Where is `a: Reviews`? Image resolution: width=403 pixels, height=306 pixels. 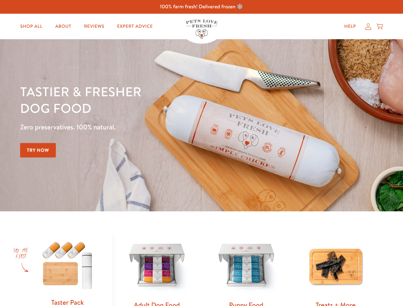 a: Reviews is located at coordinates (94, 26).